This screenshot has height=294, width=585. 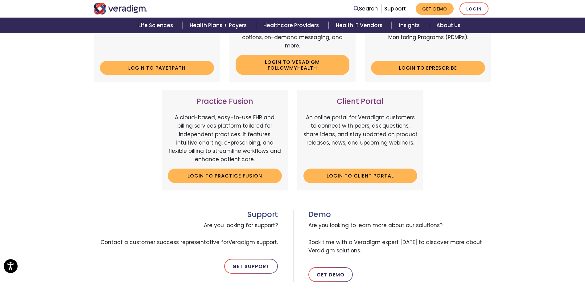 I want to click on h3: Support, so click(x=186, y=215).